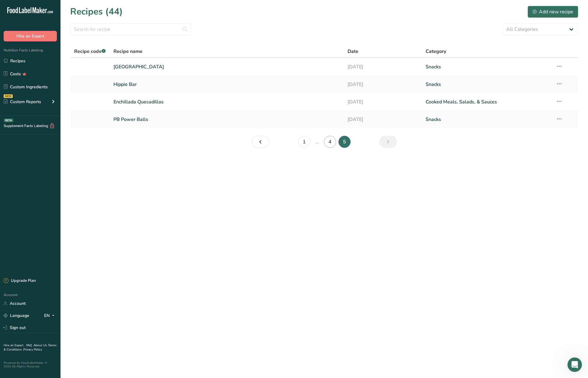  What do you see at coordinates (553, 12) in the screenshot?
I see `button: Add new recipe` at bounding box center [553, 12].